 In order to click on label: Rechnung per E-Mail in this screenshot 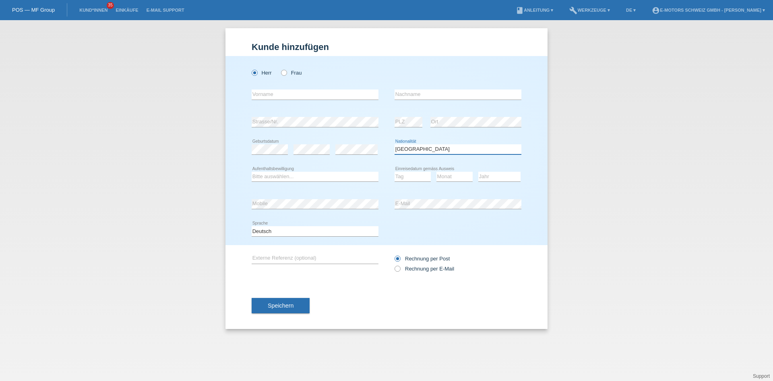, I will do `click(425, 268)`.